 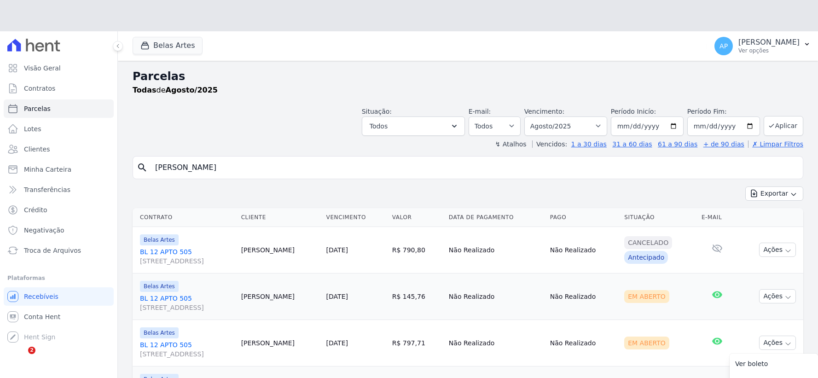 What do you see at coordinates (37, 109) in the screenshot?
I see `span: Parcelas` at bounding box center [37, 109].